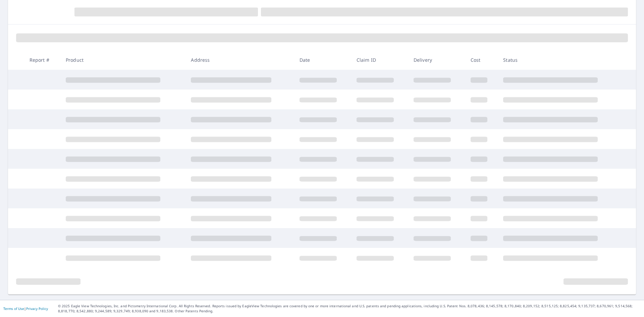 Image resolution: width=644 pixels, height=317 pixels. I want to click on th: Claim ID, so click(380, 60).